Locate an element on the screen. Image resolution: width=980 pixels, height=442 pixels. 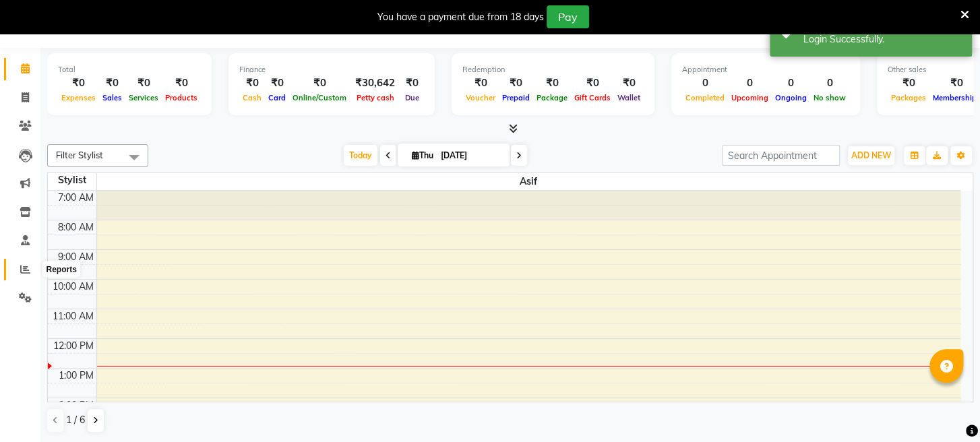
button: Pay is located at coordinates (568, 17).